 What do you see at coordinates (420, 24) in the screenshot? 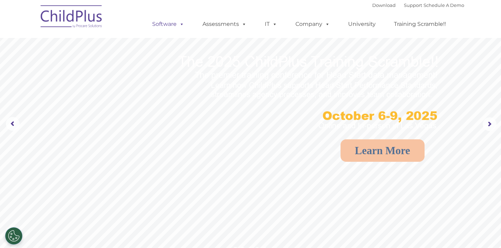
I see `a: Training Scramble!!` at bounding box center [420, 24].